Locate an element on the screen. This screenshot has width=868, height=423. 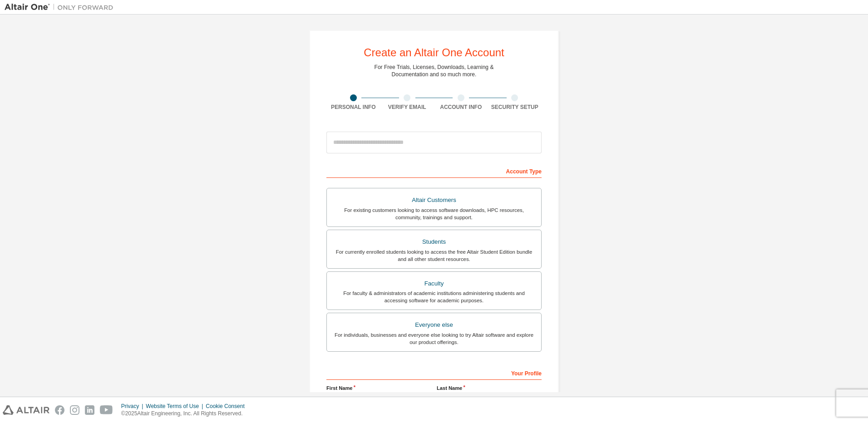
label: First Name is located at coordinates (378, 388).